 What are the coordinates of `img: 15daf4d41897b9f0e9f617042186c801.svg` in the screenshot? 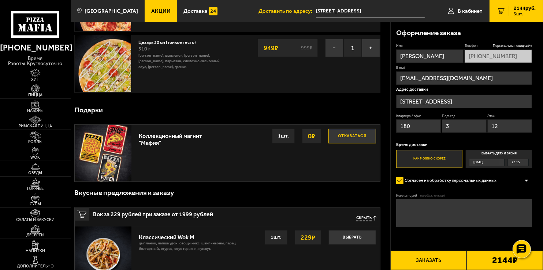 It's located at (213, 11).